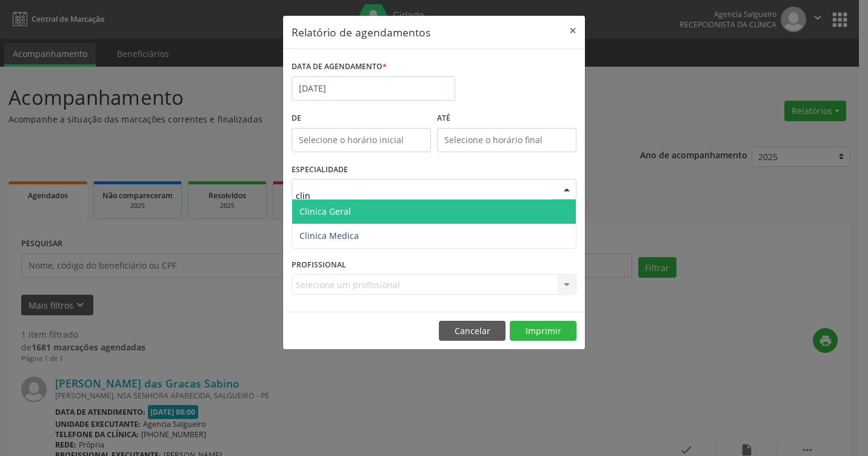 This screenshot has height=456, width=868. What do you see at coordinates (320, 170) in the screenshot?
I see `label: ESPECIALIDADE` at bounding box center [320, 170].